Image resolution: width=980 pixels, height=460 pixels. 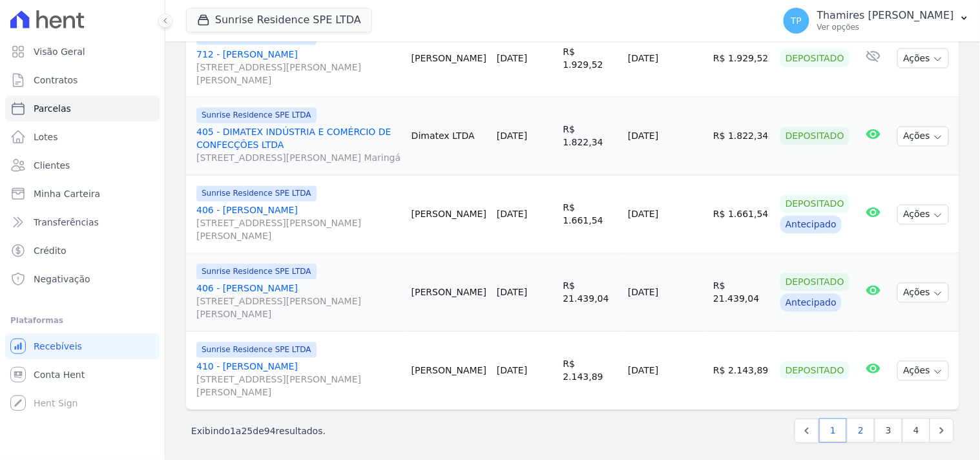 What do you see at coordinates (46, 137) in the screenshot?
I see `span: Lotes` at bounding box center [46, 137].